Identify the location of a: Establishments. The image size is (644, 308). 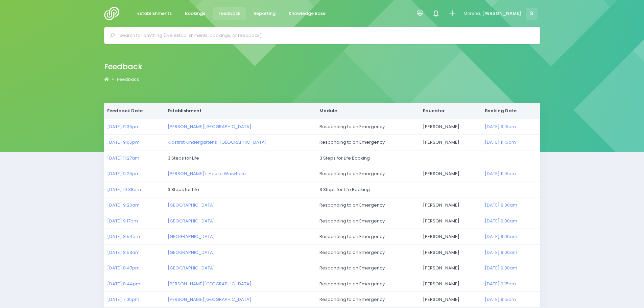
(155, 13).